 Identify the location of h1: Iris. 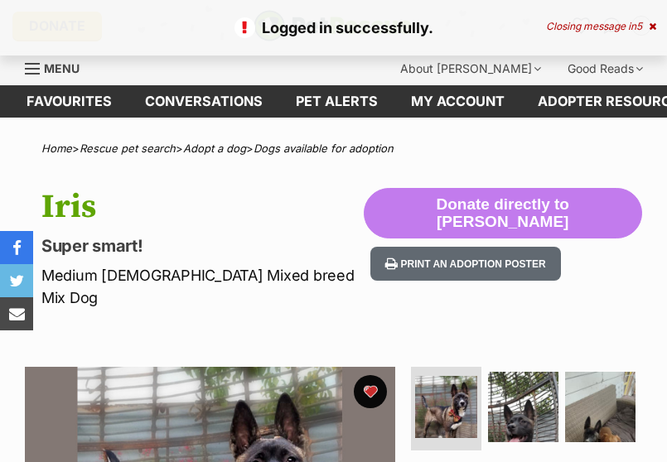
(202, 207).